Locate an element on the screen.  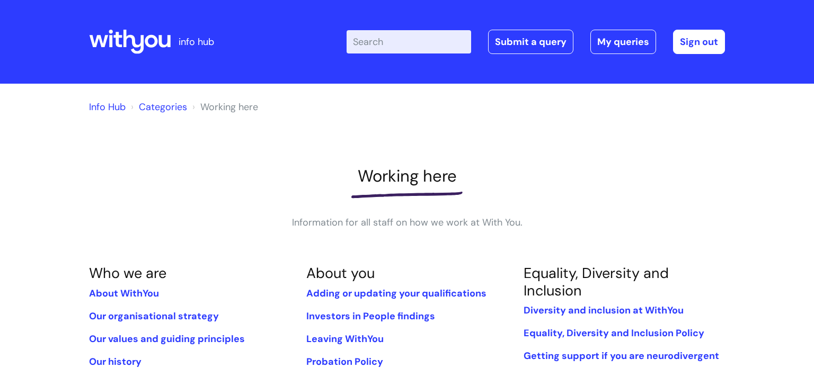
li: Solution home is located at coordinates (157, 107).